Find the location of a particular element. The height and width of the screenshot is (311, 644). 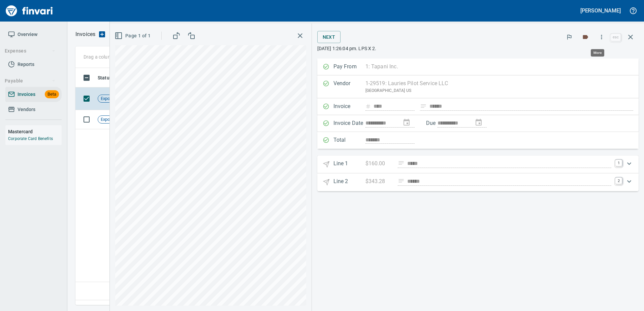

p: Line 1 is located at coordinates (349, 164).